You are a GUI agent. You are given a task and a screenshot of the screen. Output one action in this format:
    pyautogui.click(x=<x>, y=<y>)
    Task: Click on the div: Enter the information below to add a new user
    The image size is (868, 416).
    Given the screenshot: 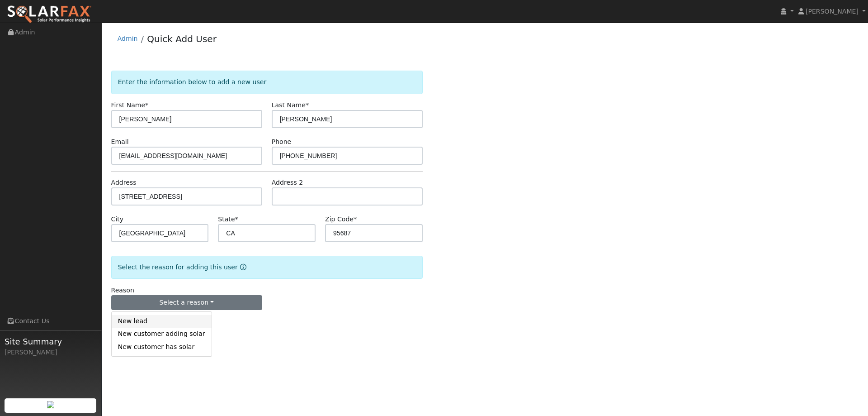 What is the action you would take?
    pyautogui.click(x=267, y=82)
    